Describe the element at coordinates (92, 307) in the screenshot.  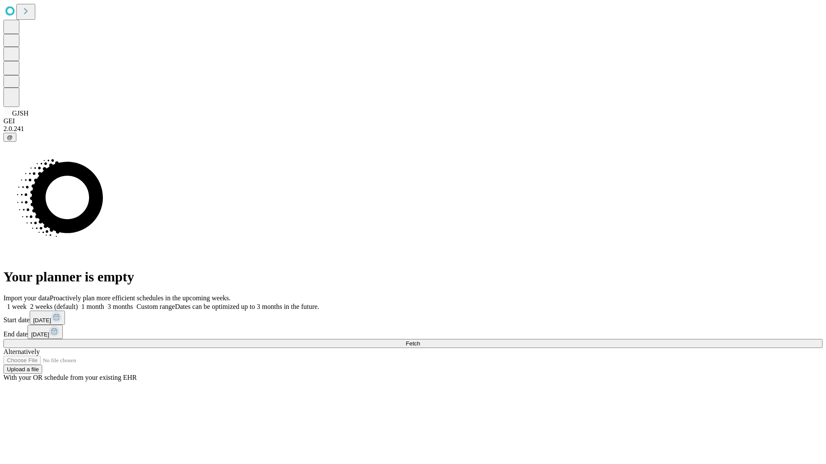
I see `span: 1 month` at that location.